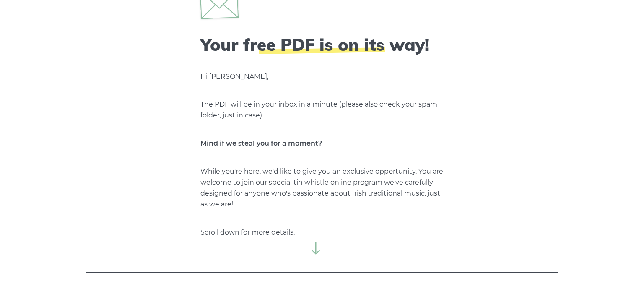 Image resolution: width=644 pixels, height=295 pixels. Describe the element at coordinates (322, 44) in the screenshot. I see `h2: Your free PDF is on its way!` at that location.